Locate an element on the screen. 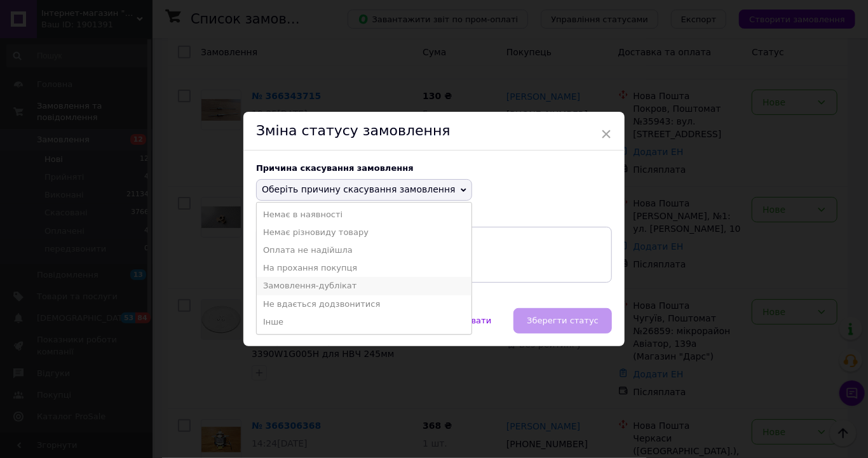 This screenshot has height=458, width=868. li: Оплата не надійшла is located at coordinates (364, 251).